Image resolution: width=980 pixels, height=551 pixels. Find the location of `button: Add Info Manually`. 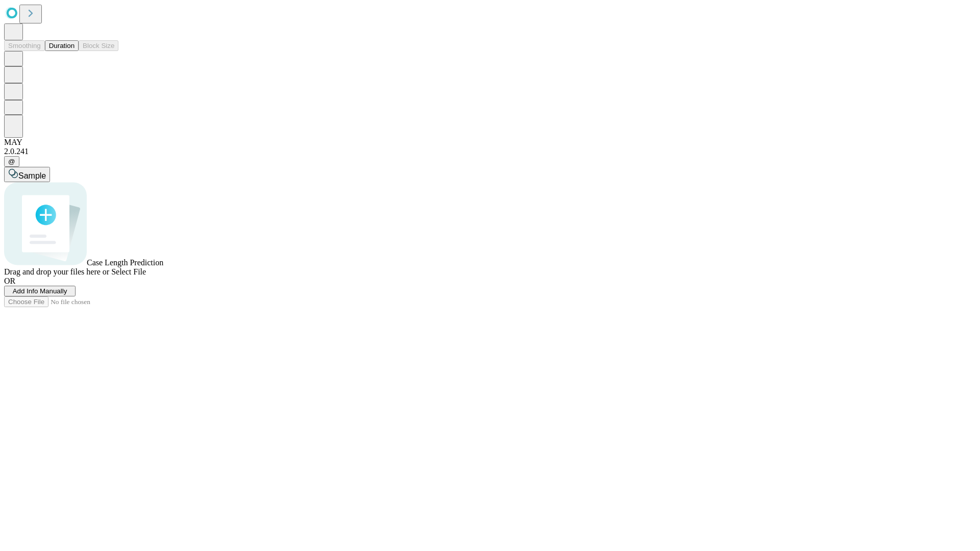

button: Add Info Manually is located at coordinates (40, 291).